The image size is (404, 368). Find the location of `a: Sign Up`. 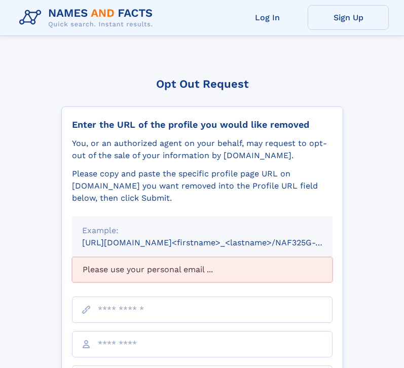

a: Sign Up is located at coordinates (348, 17).